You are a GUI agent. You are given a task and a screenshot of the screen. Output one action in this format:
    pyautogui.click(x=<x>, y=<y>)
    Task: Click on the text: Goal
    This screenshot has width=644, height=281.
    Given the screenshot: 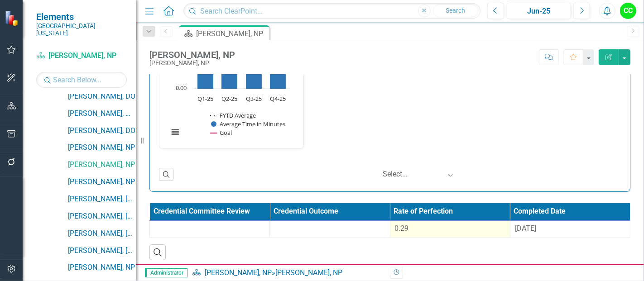 What is the action you would take?
    pyautogui.click(x=226, y=132)
    